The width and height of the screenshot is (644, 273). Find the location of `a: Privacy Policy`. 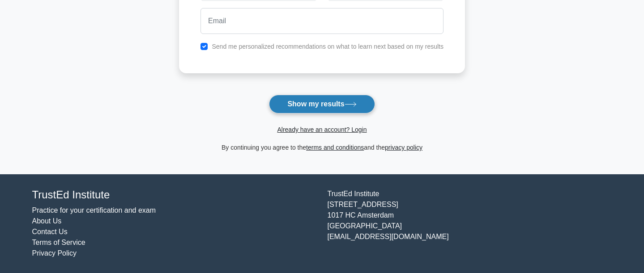

a: Privacy Policy is located at coordinates (55, 253).